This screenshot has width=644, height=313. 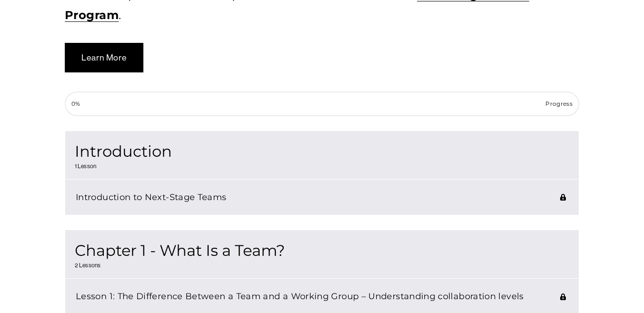 I want to click on span: 1 Lesson, so click(x=85, y=166).